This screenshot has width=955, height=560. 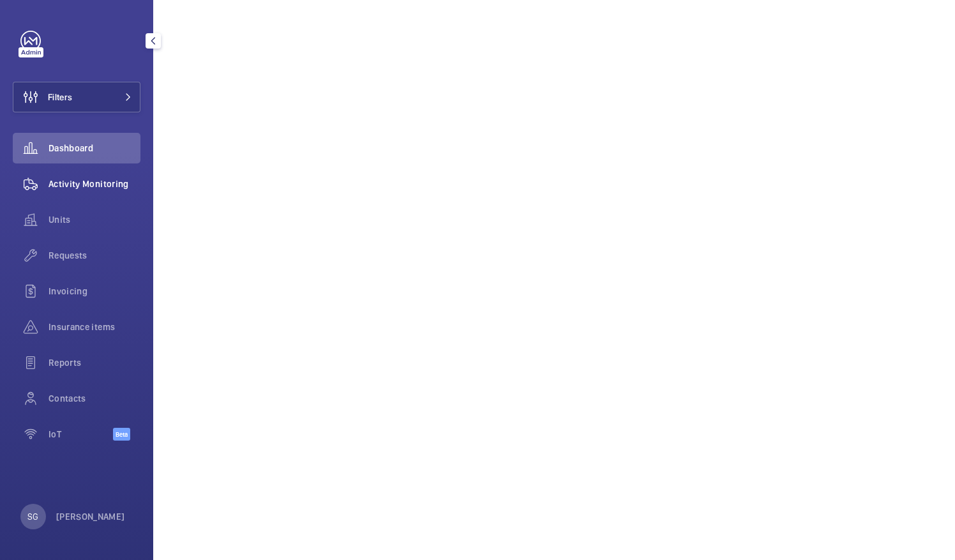 I want to click on span: Invoicing, so click(x=94, y=291).